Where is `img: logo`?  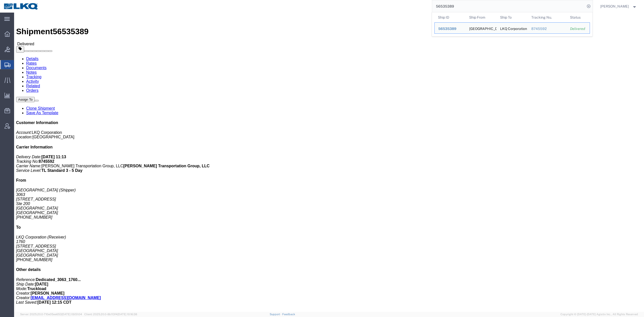
img: logo is located at coordinates (21, 6).